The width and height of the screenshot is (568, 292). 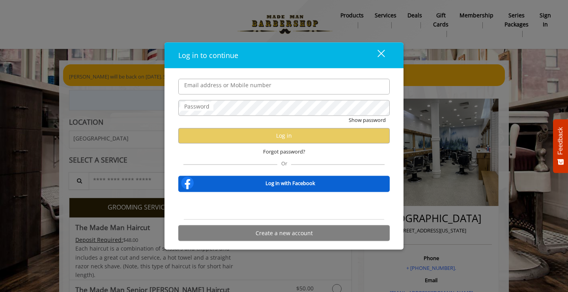 What do you see at coordinates (284, 108) in the screenshot?
I see `input: Password` at bounding box center [284, 108].